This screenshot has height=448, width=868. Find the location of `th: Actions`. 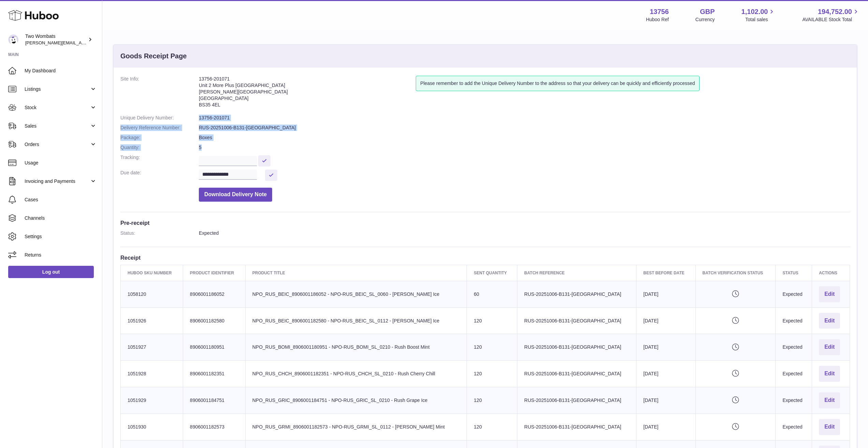

th: Actions is located at coordinates (832, 272).